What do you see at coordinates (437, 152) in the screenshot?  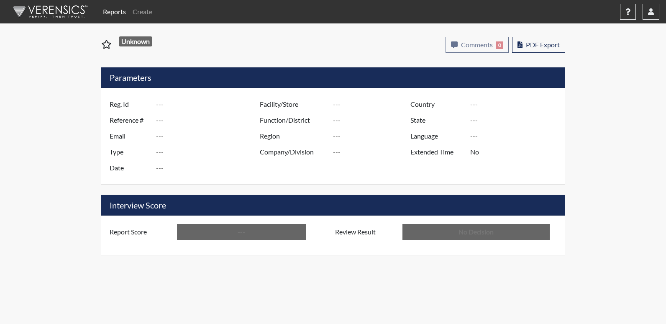 I see `label: Extended Time` at bounding box center [437, 152].